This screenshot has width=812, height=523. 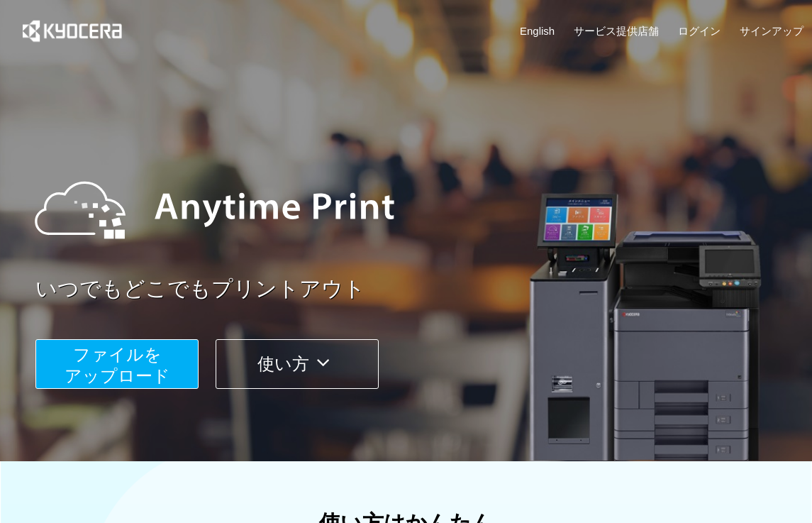 I want to click on a: English, so click(x=536, y=31).